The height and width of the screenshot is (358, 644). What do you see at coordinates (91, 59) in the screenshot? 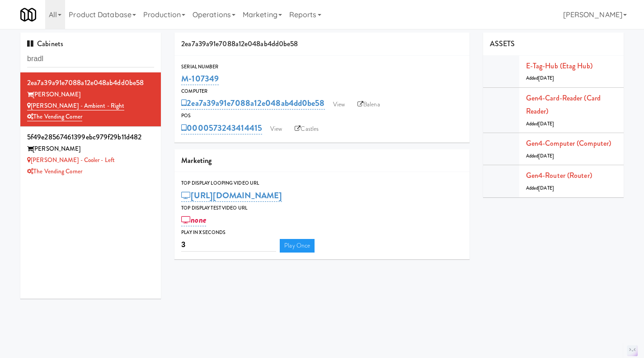
I see `input: Search cabinets` at bounding box center [91, 59].